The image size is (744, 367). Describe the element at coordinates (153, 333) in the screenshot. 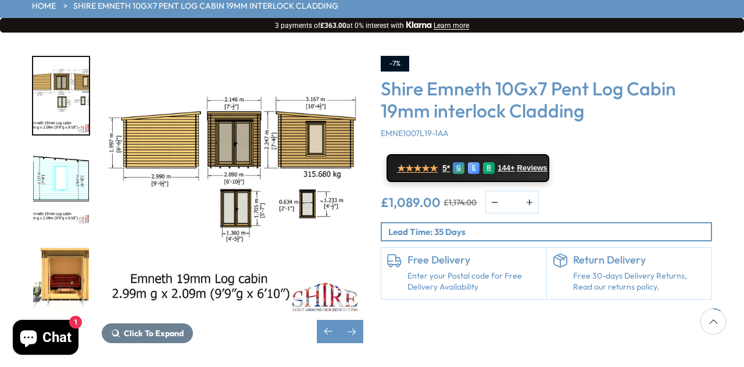

I see `span: Click To Expand` at that location.